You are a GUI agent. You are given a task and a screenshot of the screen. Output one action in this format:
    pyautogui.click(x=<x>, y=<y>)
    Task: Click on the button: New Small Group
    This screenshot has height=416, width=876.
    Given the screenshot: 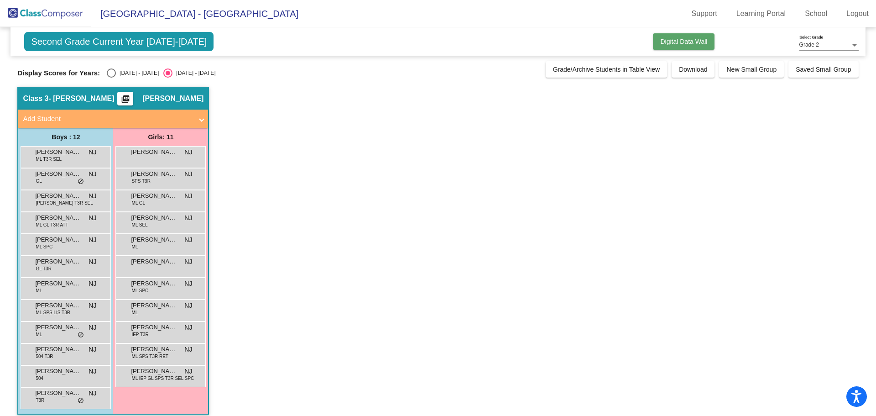 What is the action you would take?
    pyautogui.click(x=752, y=69)
    